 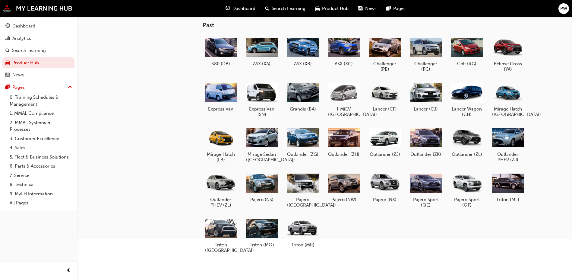 I want to click on a: Outlander PHEV (ZJ), so click(x=508, y=144).